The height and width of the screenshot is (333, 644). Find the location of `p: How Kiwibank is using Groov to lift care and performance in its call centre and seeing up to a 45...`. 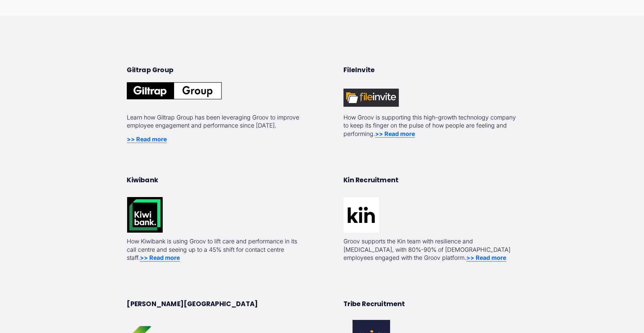

p: How Kiwibank is using Groov to lift care and performance in its call centre and seeing up to a 45... is located at coordinates (213, 250).